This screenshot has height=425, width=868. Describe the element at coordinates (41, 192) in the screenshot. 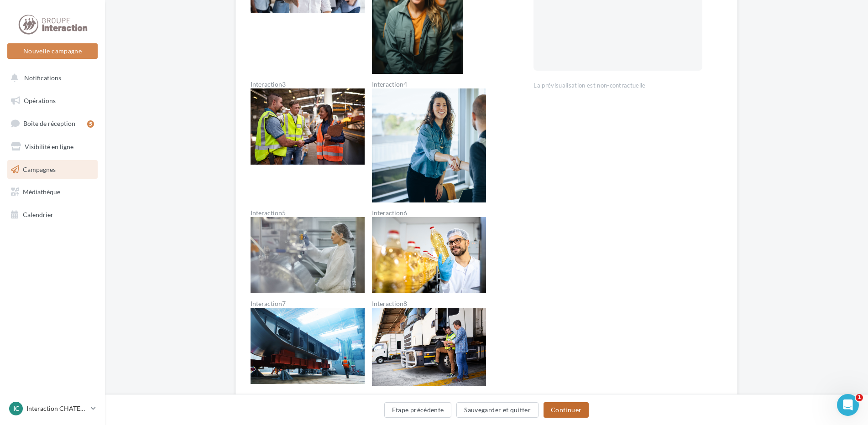

I see `span: Médiathèque` at that location.